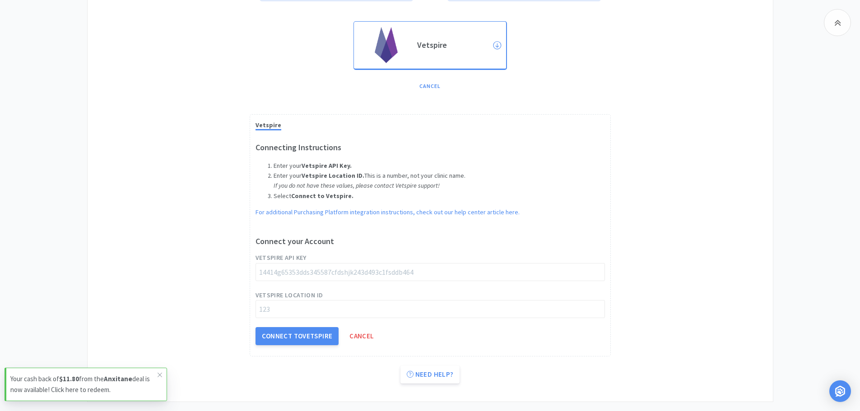 This screenshot has width=860, height=411. Describe the element at coordinates (322, 196) in the screenshot. I see `strong: Connect to Vetspire.` at that location.